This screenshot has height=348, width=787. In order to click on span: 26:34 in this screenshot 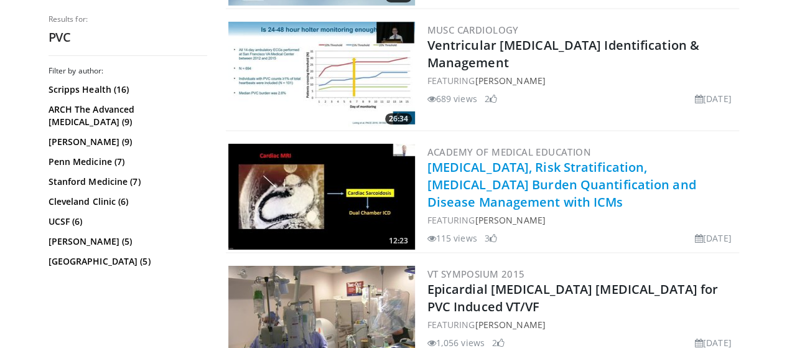, I will do `click(398, 119)`.